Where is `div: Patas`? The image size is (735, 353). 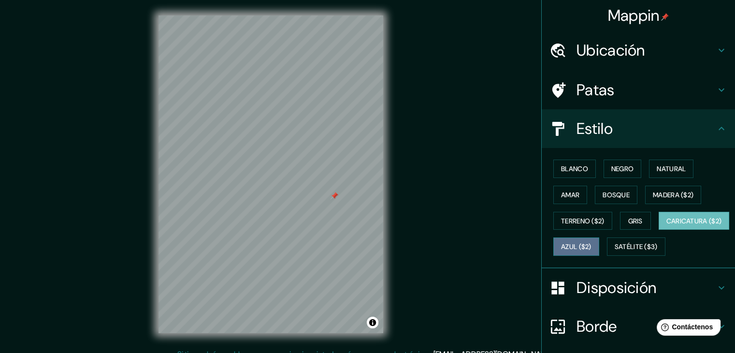 div: Patas is located at coordinates (639, 90).